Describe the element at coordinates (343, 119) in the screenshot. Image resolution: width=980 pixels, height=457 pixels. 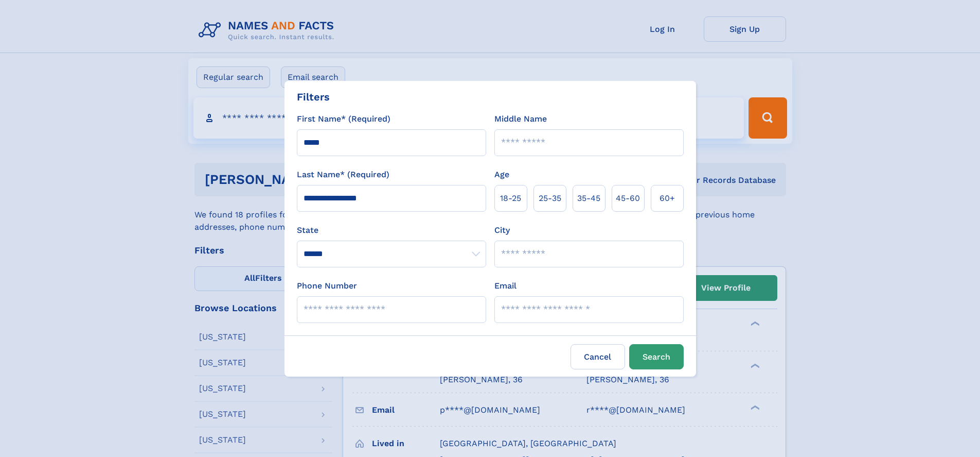
I see `label: First Name* (Required)` at that location.